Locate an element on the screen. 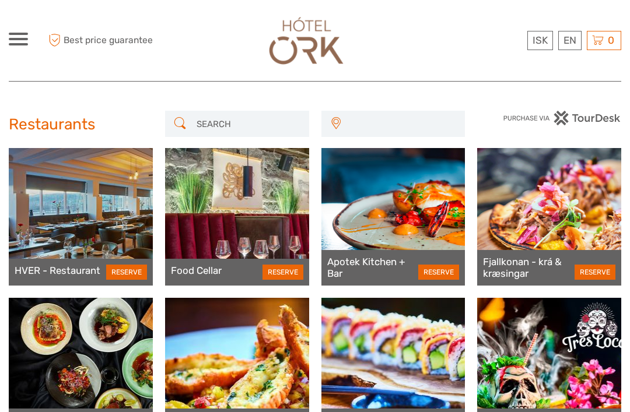 This screenshot has width=630, height=412. h2: Restaurants is located at coordinates (80, 125).